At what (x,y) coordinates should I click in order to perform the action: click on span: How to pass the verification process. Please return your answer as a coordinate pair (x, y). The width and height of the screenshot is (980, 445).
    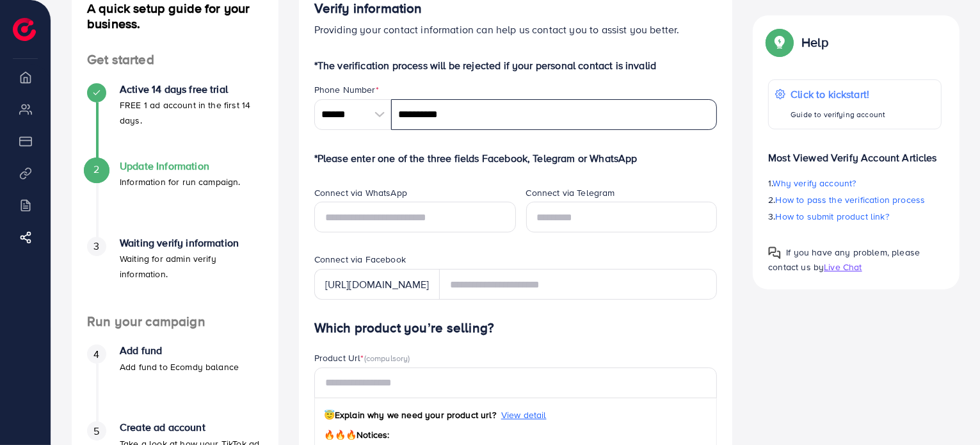
    Looking at the image, I should click on (851, 200).